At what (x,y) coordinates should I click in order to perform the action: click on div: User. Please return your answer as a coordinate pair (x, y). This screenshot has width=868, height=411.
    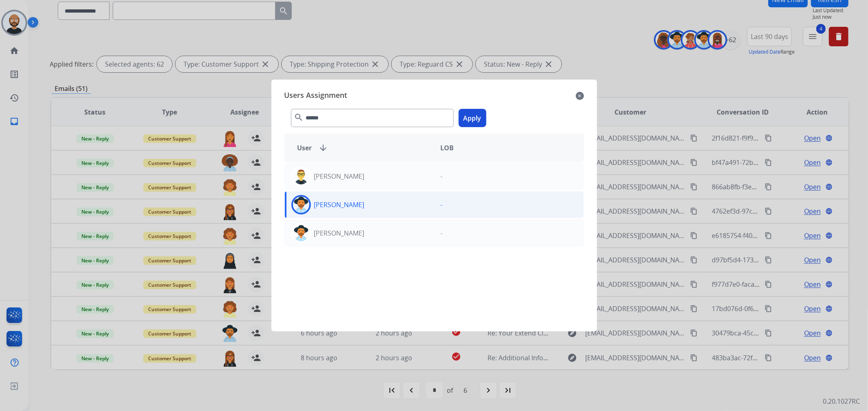
    Looking at the image, I should click on (363, 148).